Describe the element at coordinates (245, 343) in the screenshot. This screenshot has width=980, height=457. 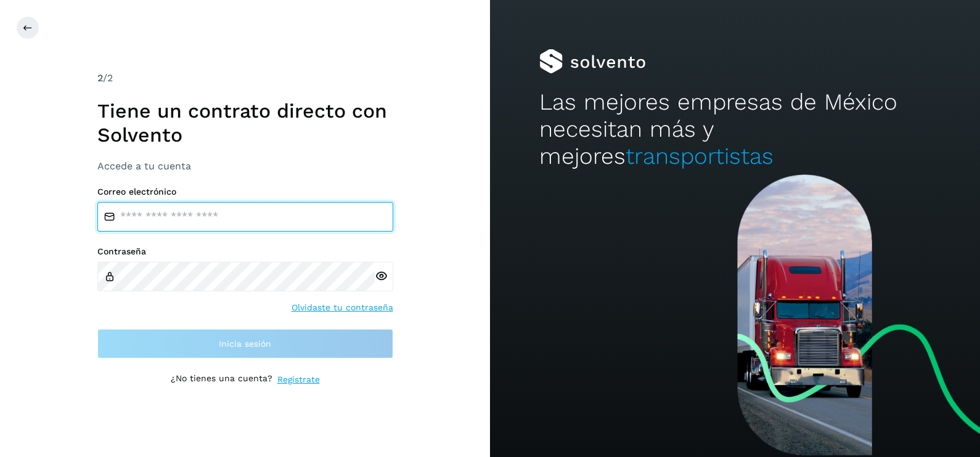
I see `button: Inicia sesión` at that location.